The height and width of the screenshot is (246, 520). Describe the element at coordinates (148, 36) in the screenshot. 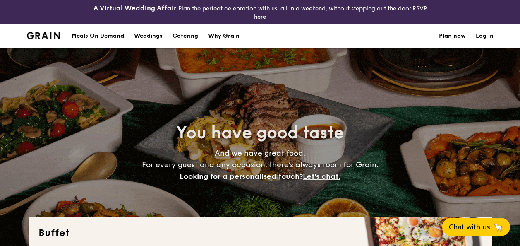

I see `div: Weddings` at that location.